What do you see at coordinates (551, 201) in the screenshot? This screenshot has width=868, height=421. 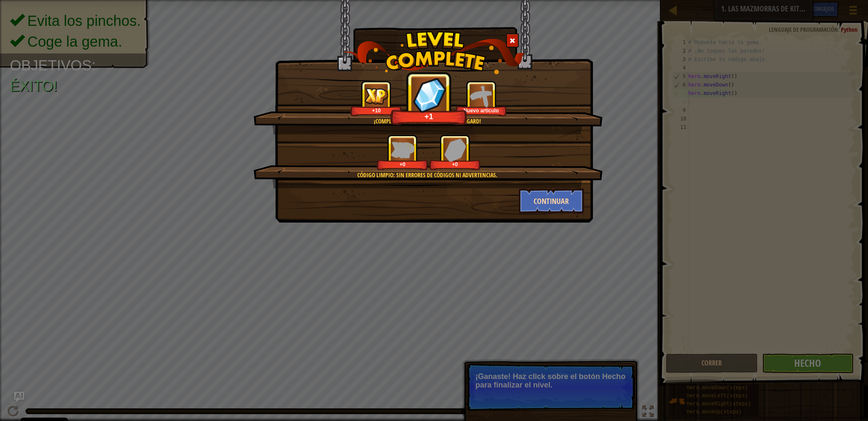 I see `button: Continuar` at bounding box center [551, 201].